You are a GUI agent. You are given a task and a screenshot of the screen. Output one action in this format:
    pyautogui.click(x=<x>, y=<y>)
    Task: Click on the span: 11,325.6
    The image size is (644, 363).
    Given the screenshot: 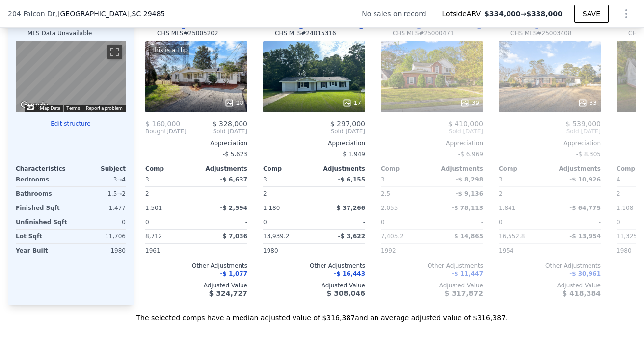 What is the action you would take?
    pyautogui.click(x=629, y=236)
    